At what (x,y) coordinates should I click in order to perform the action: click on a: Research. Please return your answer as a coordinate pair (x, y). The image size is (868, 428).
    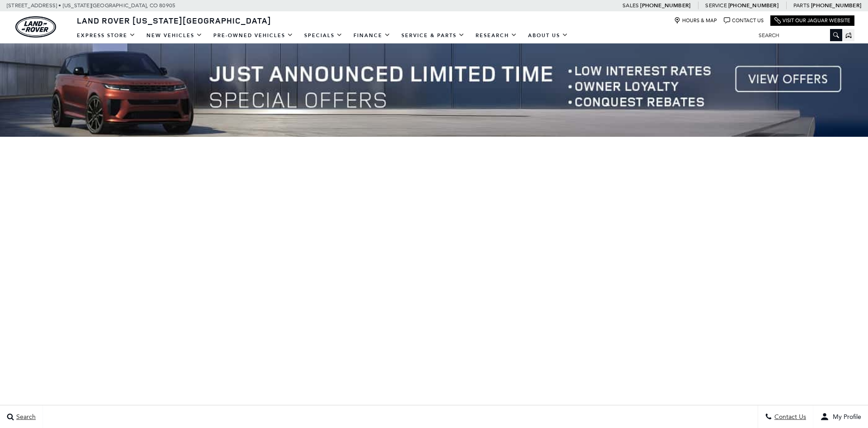
    Looking at the image, I should click on (497, 36).